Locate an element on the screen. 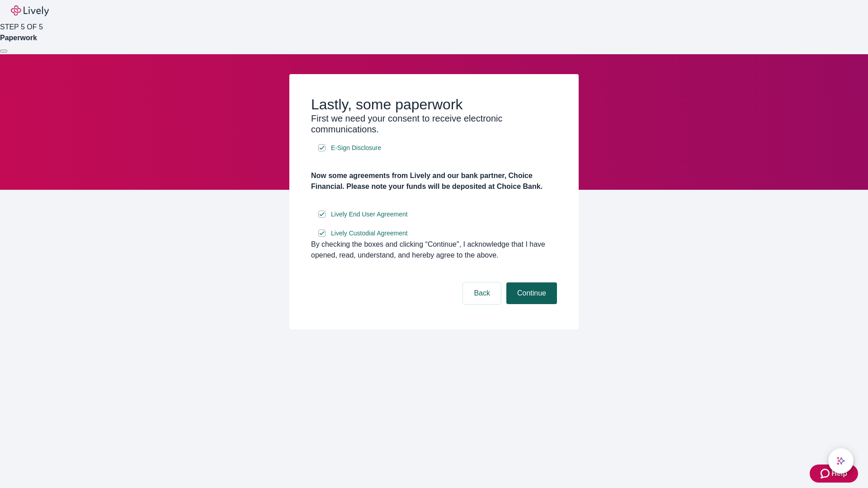 Image resolution: width=868 pixels, height=488 pixels. span: Help is located at coordinates (839, 474).